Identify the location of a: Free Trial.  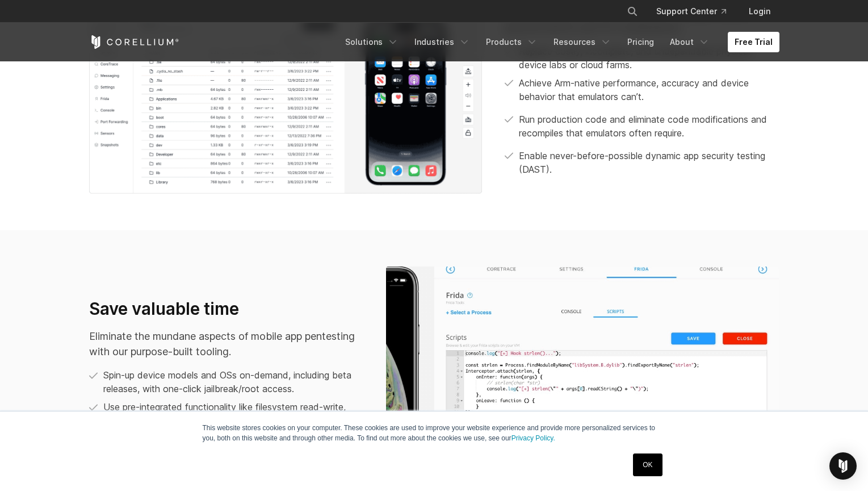
(753, 42).